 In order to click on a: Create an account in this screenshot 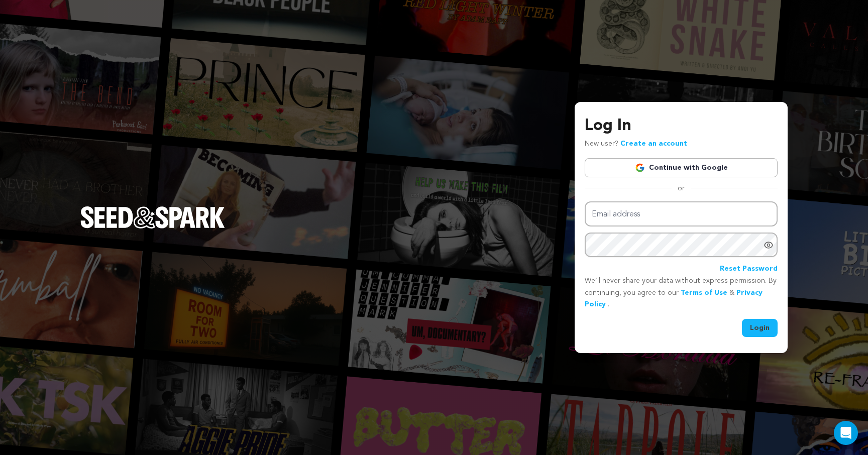, I will do `click(654, 144)`.